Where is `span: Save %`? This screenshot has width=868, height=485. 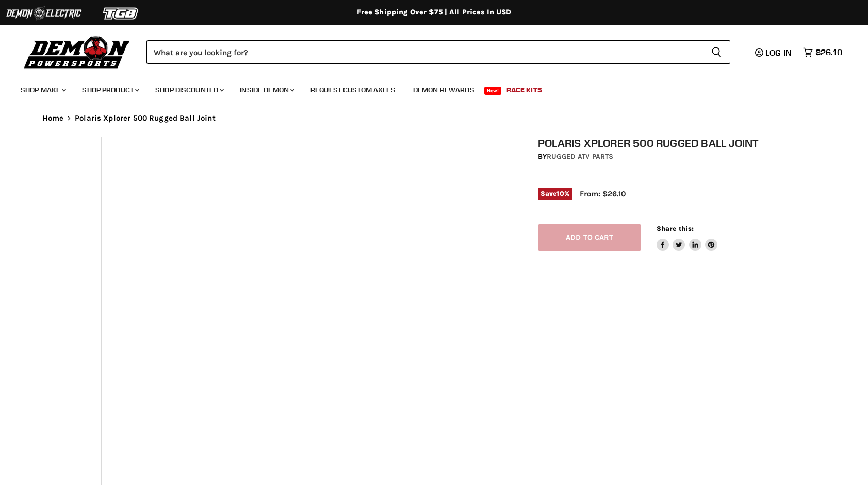
span: Save % is located at coordinates (555, 194).